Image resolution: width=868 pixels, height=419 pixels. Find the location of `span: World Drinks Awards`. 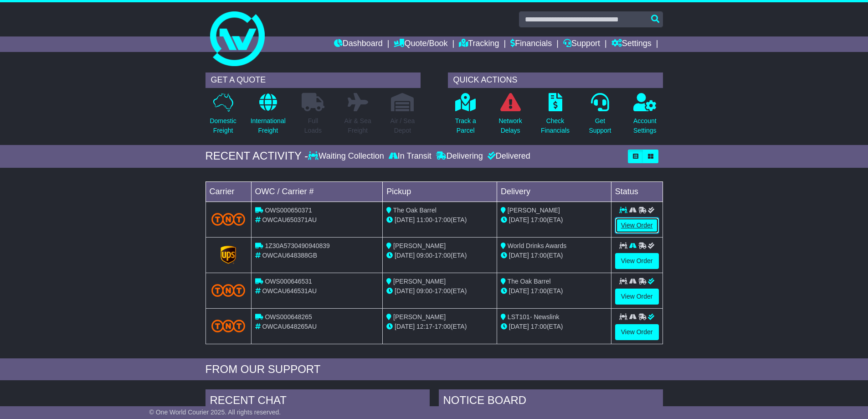

span: World Drinks Awards is located at coordinates (537, 246).